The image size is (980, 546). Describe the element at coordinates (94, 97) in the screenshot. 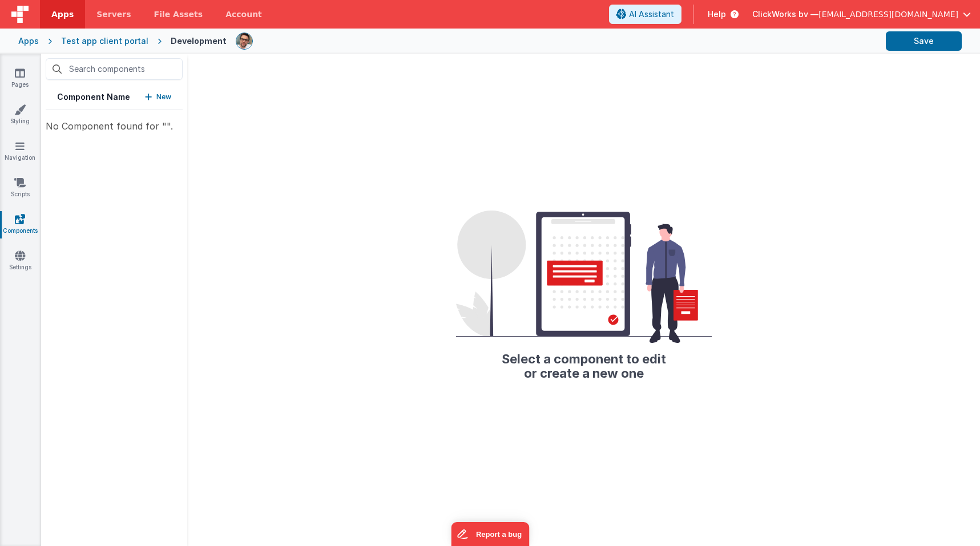

I see `h5: Component Name` at that location.